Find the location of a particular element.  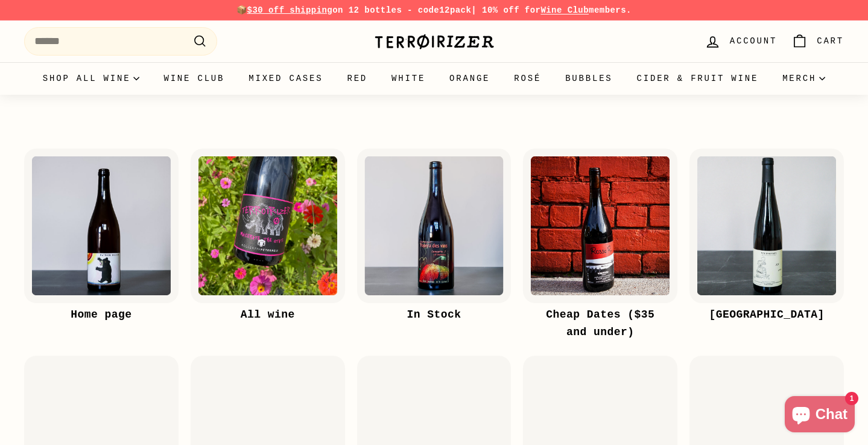

summary: Merch is located at coordinates (804, 78).